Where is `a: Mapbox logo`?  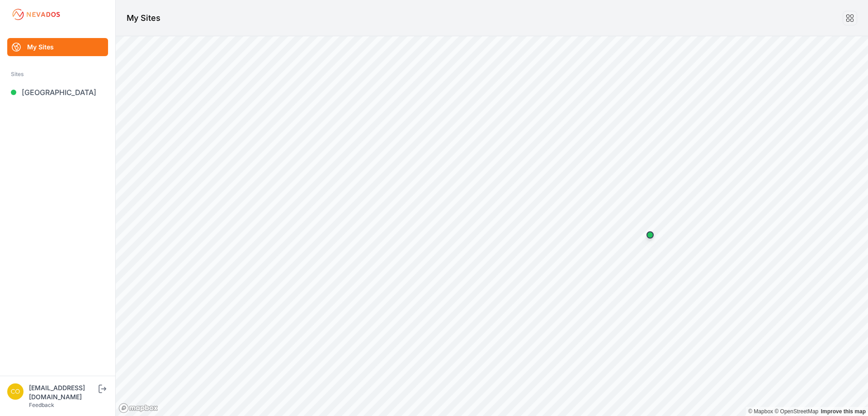 a: Mapbox logo is located at coordinates (138, 408).